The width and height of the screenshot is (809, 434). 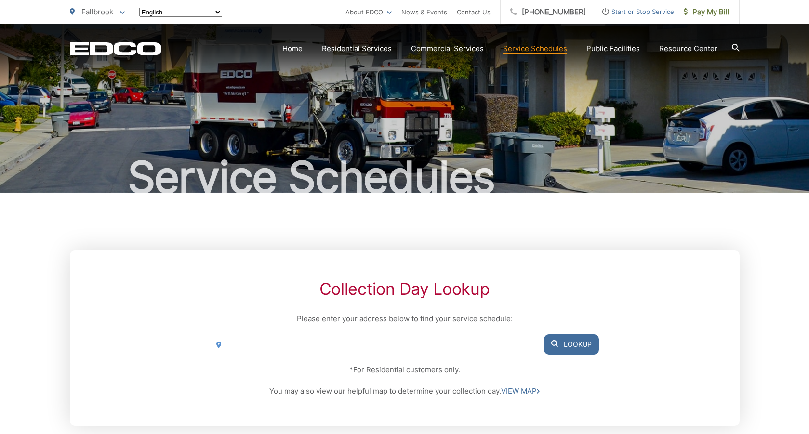 What do you see at coordinates (181, 12) in the screenshot?
I see `select: Select a language` at bounding box center [181, 12].